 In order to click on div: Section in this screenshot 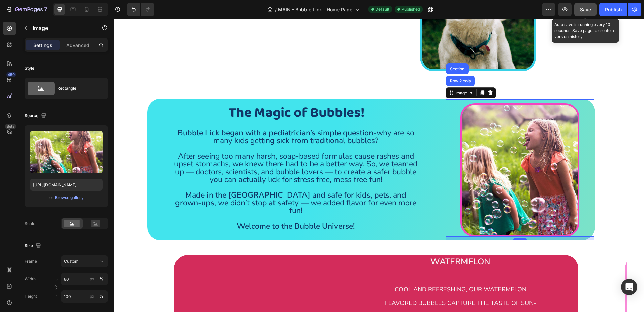, I will do `click(343, 50)`.